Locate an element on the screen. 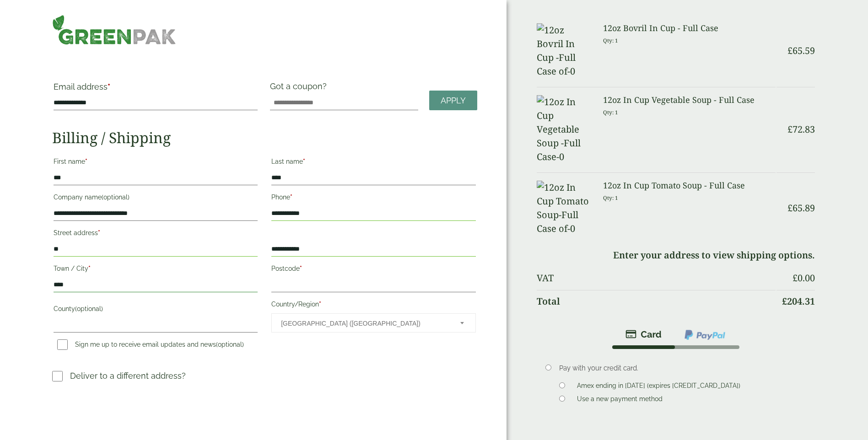  h3: 12oz Bovril In Cup - Full Case is located at coordinates (690, 28).